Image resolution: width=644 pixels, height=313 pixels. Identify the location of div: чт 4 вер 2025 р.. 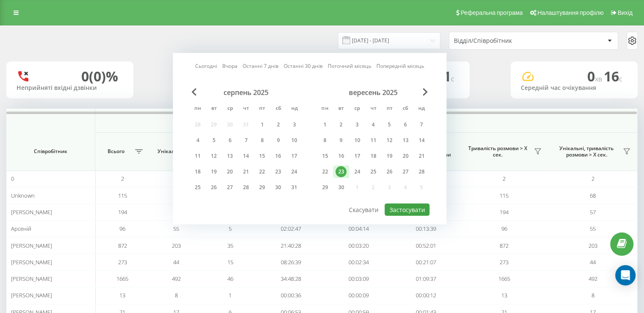
(373, 125).